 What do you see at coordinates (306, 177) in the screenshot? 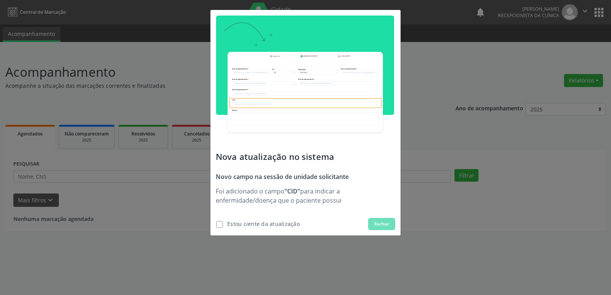
I see `p: Novo campo na sessão de unidade solicitante` at bounding box center [306, 177].